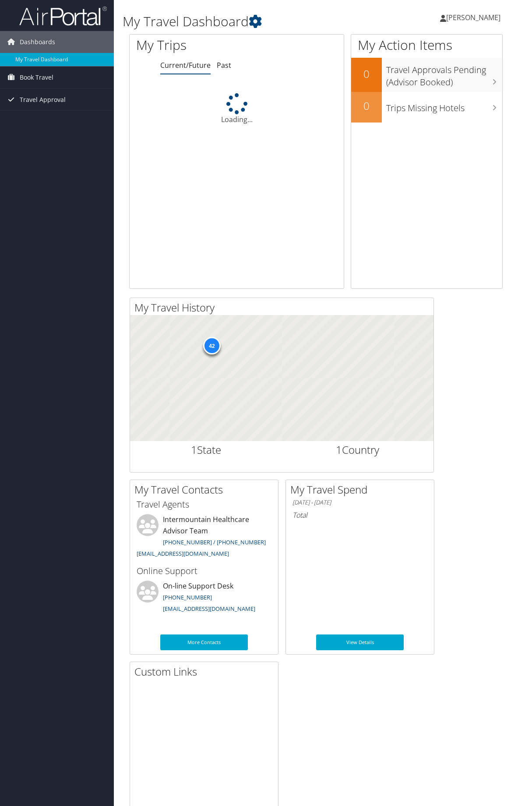 The width and height of the screenshot is (518, 806). What do you see at coordinates (204, 505) in the screenshot?
I see `h3: Travel Agents` at bounding box center [204, 505].